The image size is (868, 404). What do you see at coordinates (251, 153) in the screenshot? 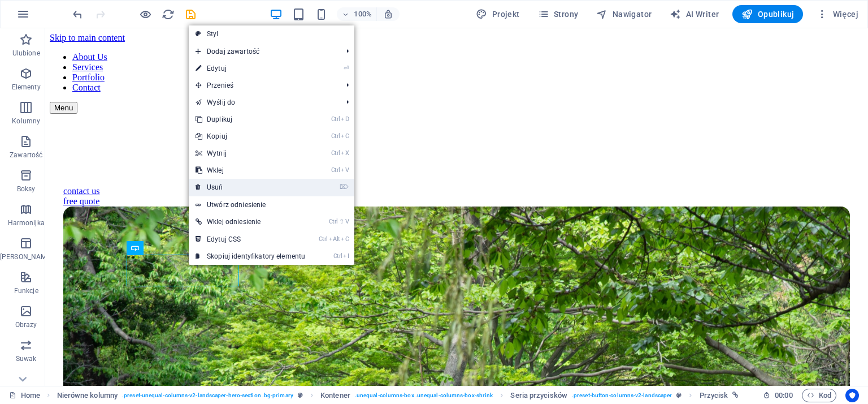
I see `a: CtrlXWytnij` at bounding box center [251, 153].